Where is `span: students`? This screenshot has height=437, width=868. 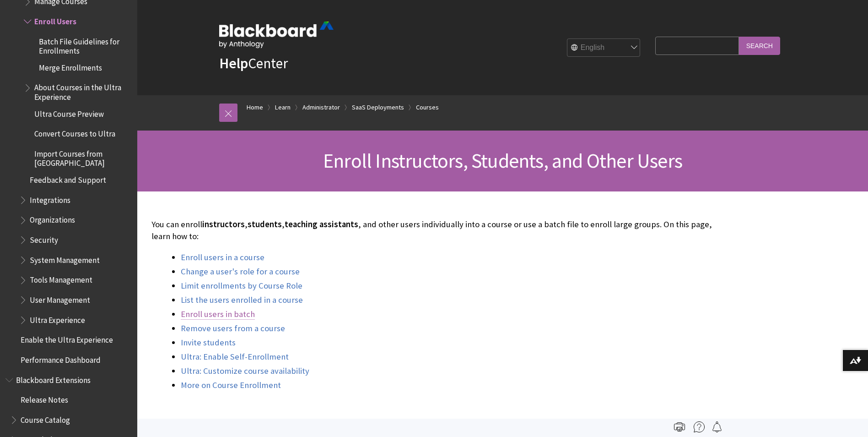 span: students is located at coordinates (264, 224).